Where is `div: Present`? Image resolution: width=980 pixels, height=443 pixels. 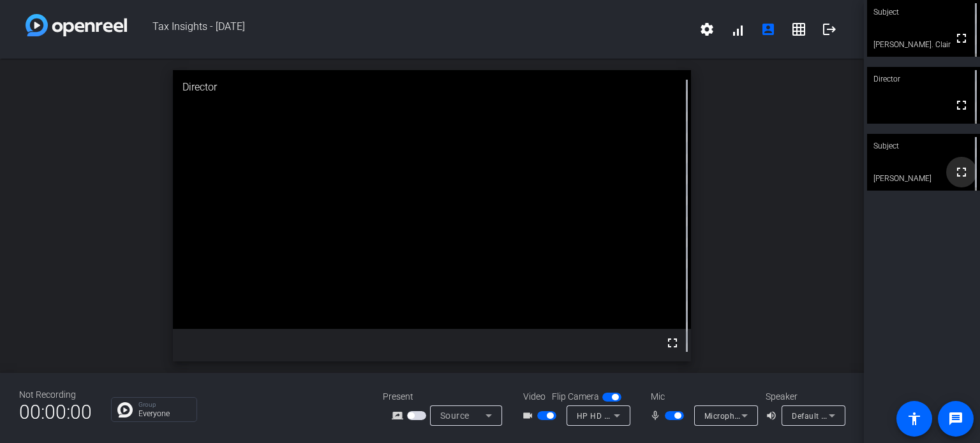 div: Present is located at coordinates (447, 397).